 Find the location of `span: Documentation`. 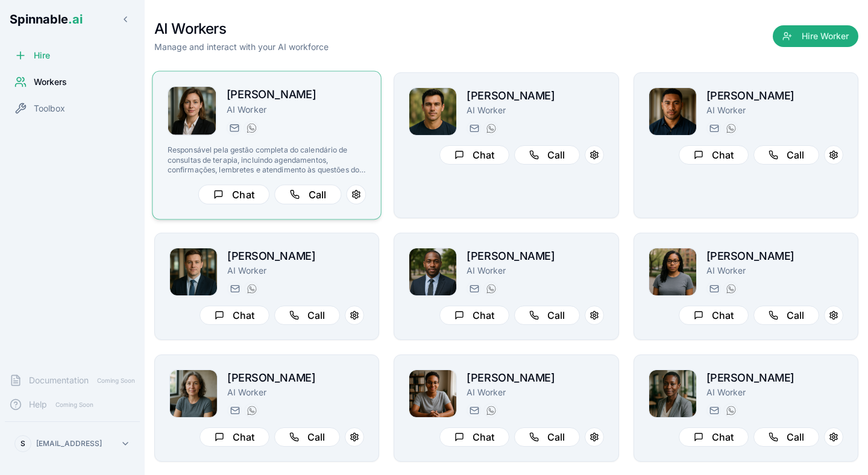

span: Documentation is located at coordinates (58, 380).